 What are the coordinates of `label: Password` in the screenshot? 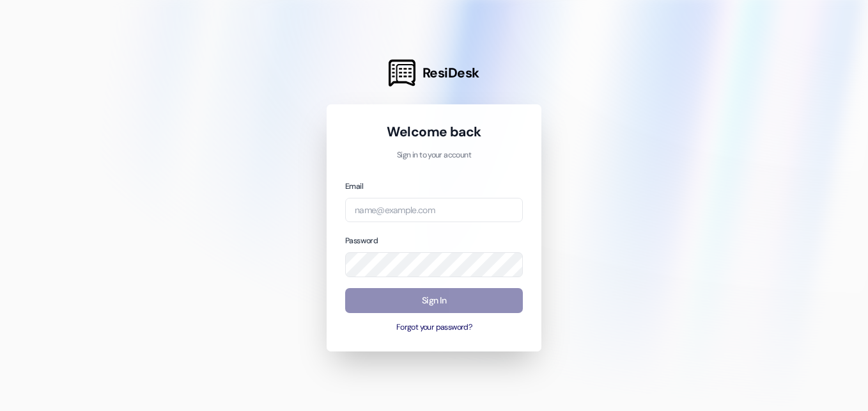 It's located at (362, 240).